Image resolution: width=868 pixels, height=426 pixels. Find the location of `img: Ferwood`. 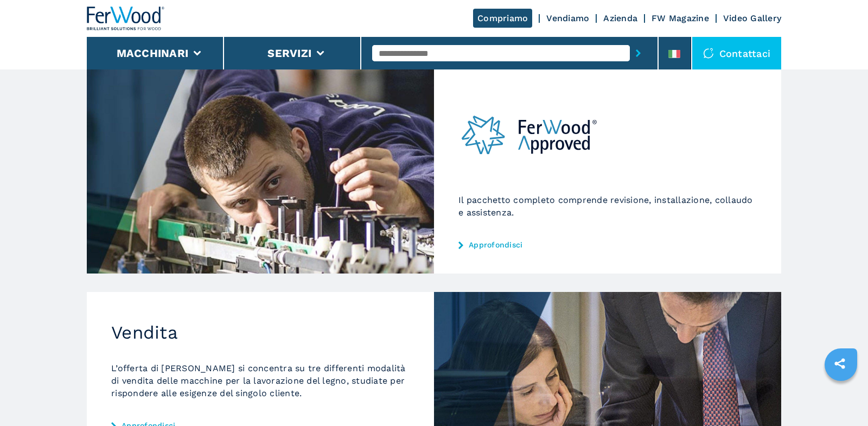

img: Ferwood is located at coordinates (126, 18).